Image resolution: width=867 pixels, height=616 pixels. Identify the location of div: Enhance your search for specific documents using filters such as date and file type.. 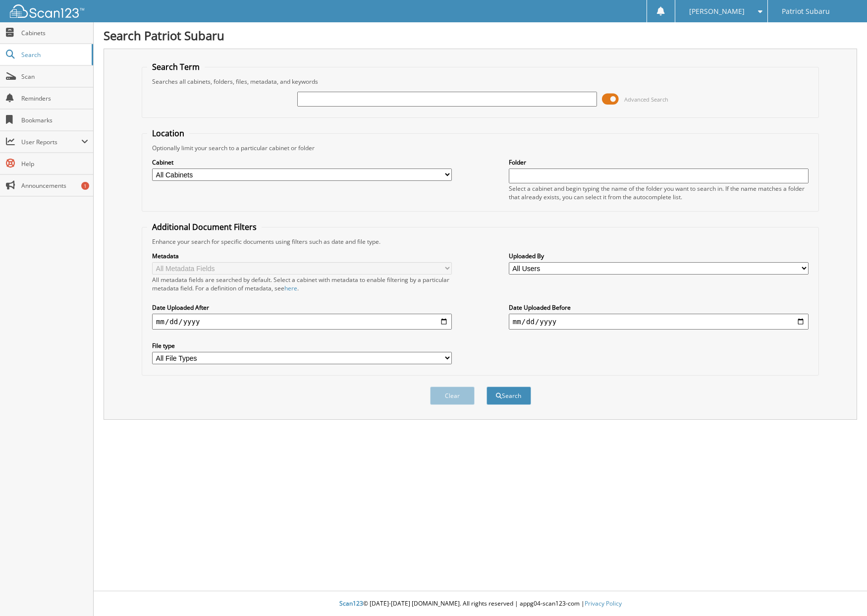
(481, 241).